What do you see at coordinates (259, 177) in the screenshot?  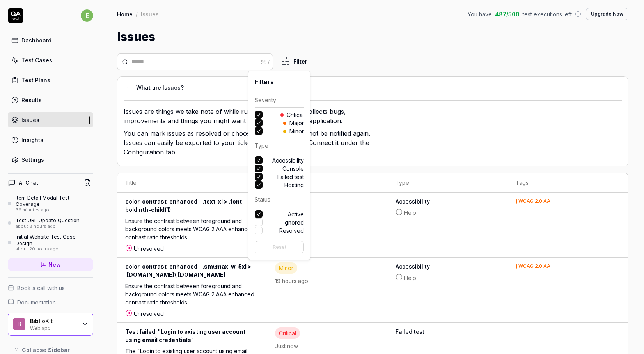 I see `button: Failed test` at bounding box center [259, 177].